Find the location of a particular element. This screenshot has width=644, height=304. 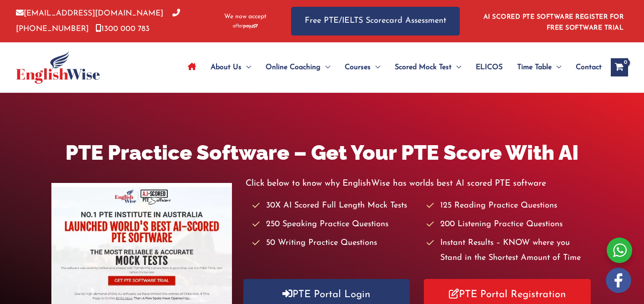

a: Online CoachingMenu Toggle is located at coordinates (298, 67).